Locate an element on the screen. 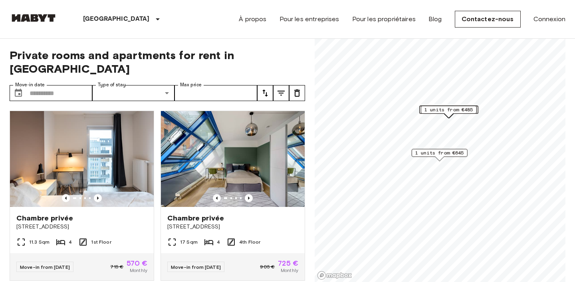  img: Habyt is located at coordinates (34, 18).